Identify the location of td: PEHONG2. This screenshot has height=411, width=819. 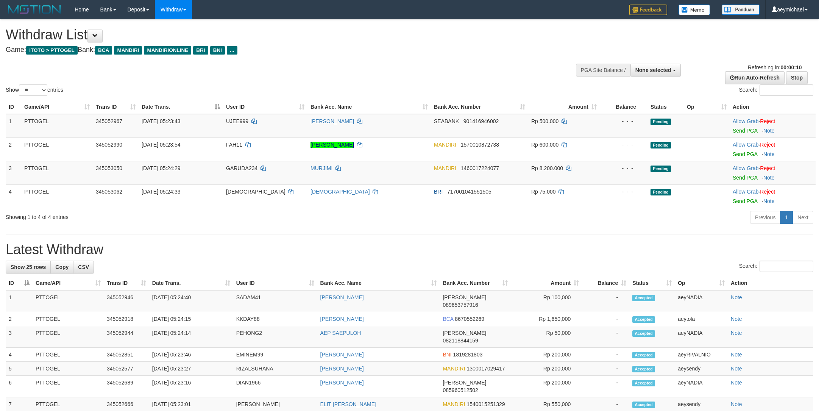
(275, 336).